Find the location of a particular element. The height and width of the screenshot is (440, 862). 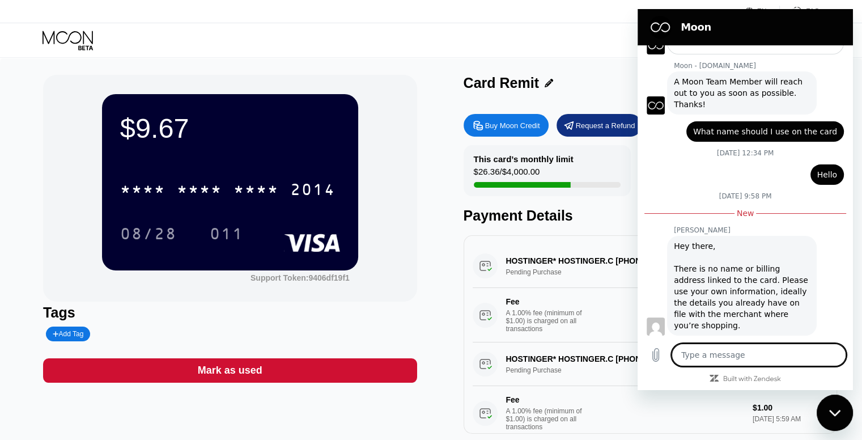

span: New is located at coordinates (108, 204).